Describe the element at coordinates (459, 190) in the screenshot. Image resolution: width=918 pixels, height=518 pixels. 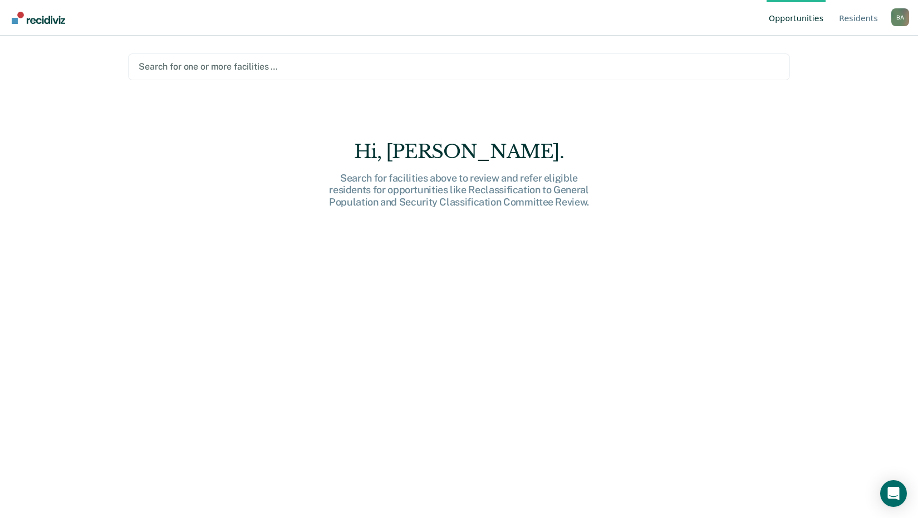
I see `div: Search for facilities above to review and refer eligible residents for opportunities like Reclass...` at that location.